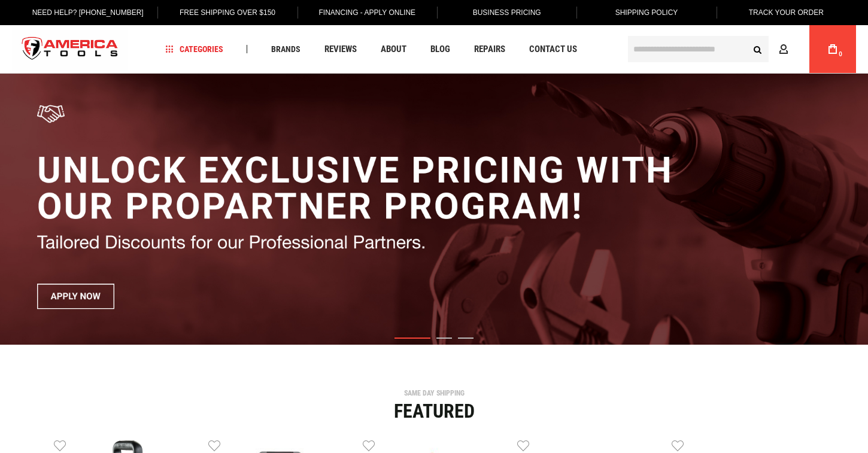 The width and height of the screenshot is (868, 453). Describe the element at coordinates (434, 393) in the screenshot. I see `div: SAME DAY SHIPPING` at that location.